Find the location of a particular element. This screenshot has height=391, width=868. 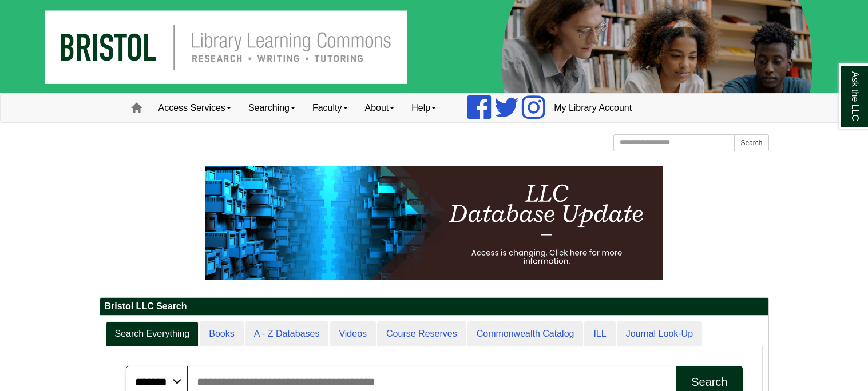

a: A - Z Databases is located at coordinates (286, 334).